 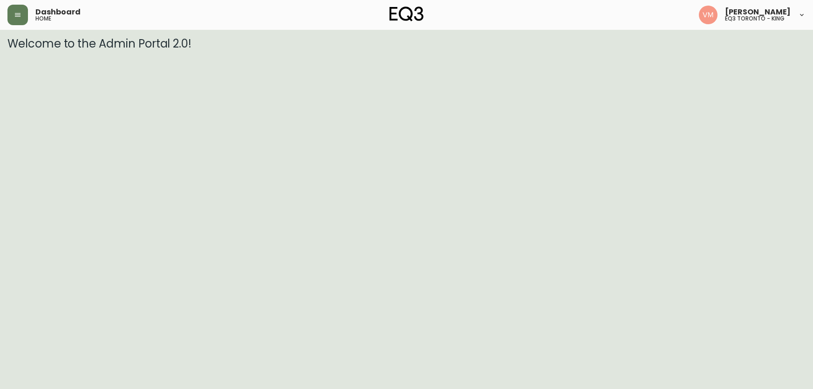 What do you see at coordinates (708, 15) in the screenshot?
I see `img: 0f63483a436850f3a2e29d5ab35f16df` at bounding box center [708, 15].